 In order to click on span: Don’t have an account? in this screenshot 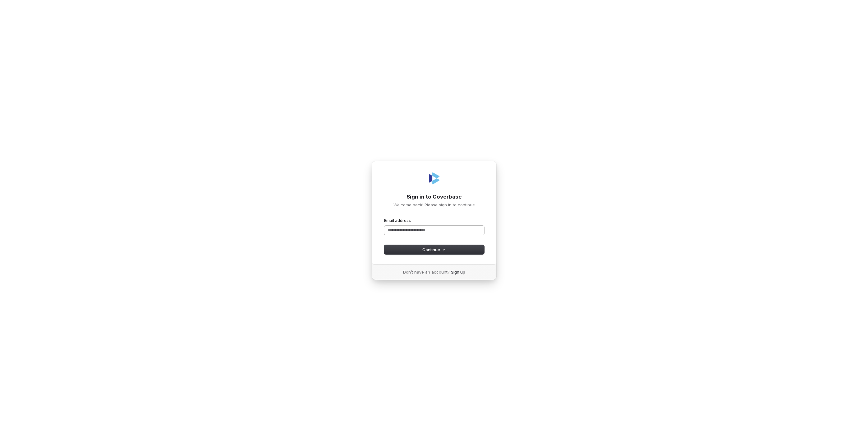, I will do `click(426, 272)`.